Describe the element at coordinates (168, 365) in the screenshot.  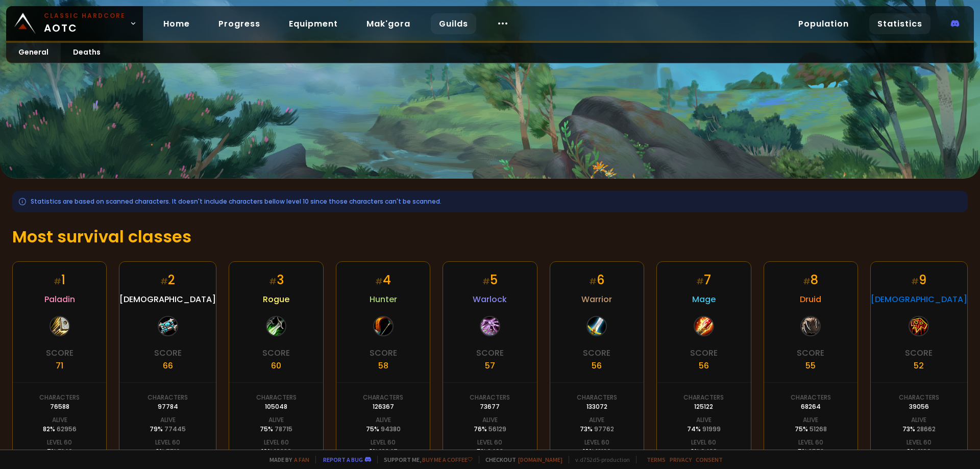
I see `div: 66` at that location.